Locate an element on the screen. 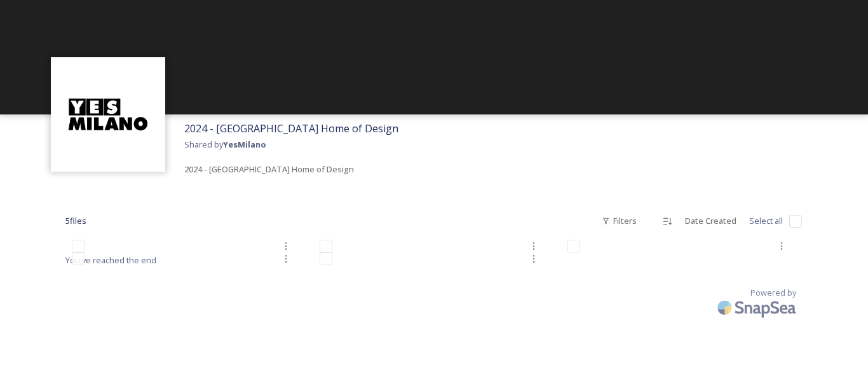  span: Select all is located at coordinates (766, 221).